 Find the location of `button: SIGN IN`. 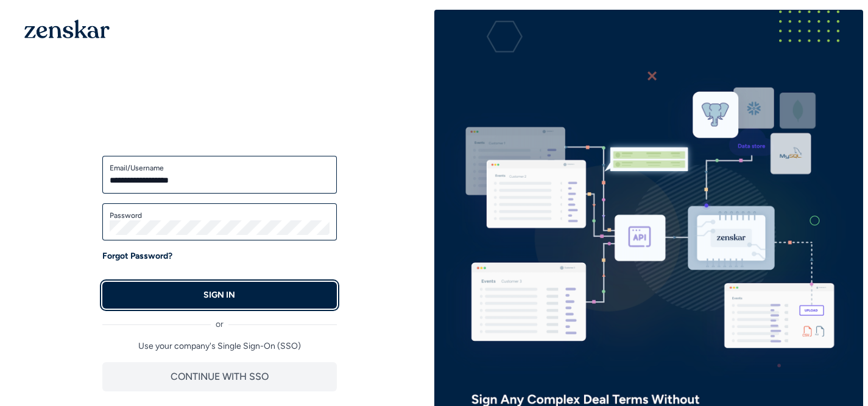

button: SIGN IN is located at coordinates (219, 295).